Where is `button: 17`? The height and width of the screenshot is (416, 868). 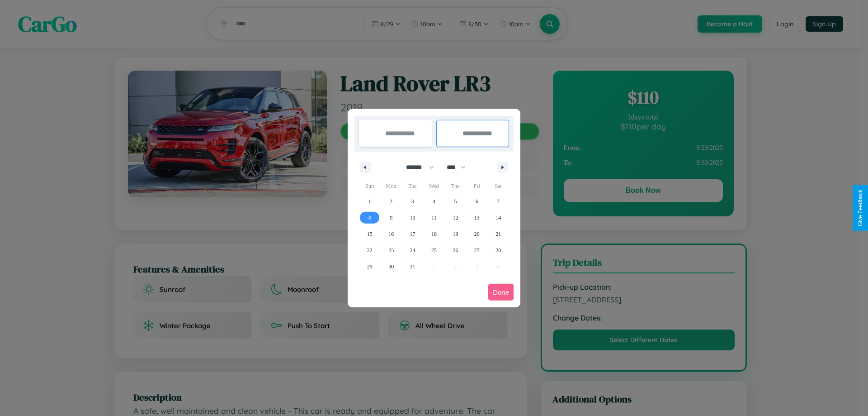 button: 17 is located at coordinates (412, 234).